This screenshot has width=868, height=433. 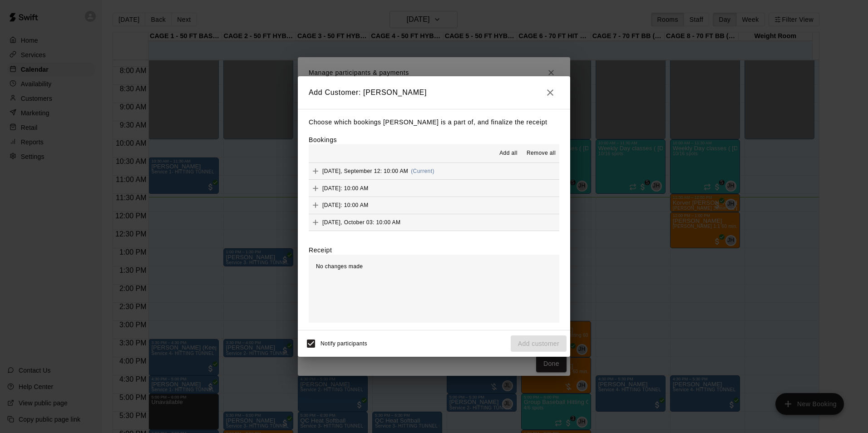 What do you see at coordinates (508, 153) in the screenshot?
I see `button: Add all` at bounding box center [508, 153].